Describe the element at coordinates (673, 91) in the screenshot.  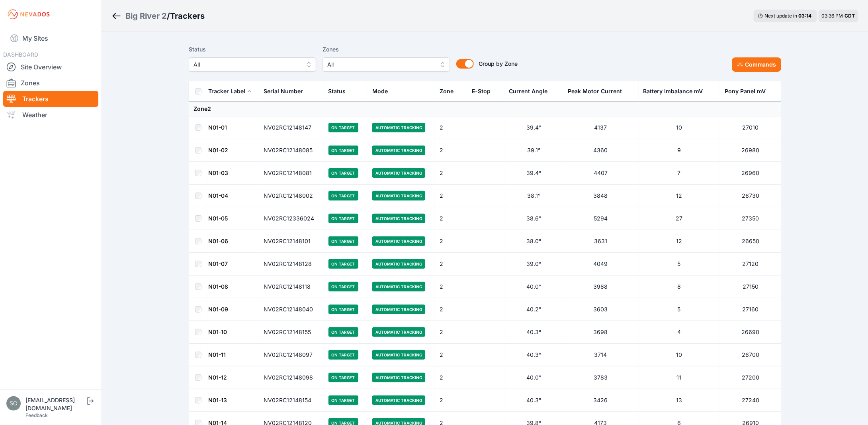
I see `div: Battery Imbalance mV` at that location.